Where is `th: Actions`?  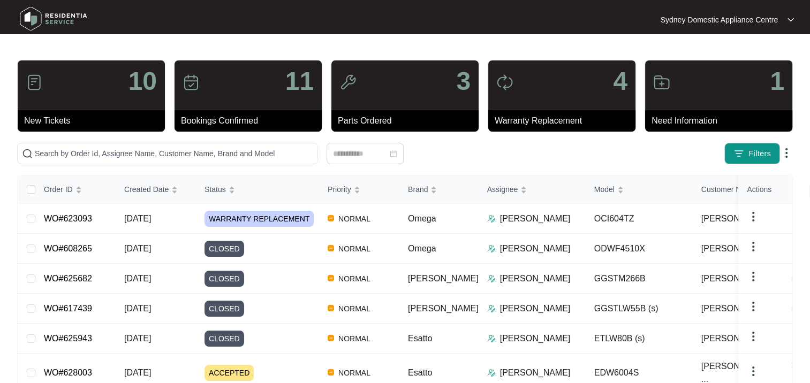
th: Actions is located at coordinates (765, 190).